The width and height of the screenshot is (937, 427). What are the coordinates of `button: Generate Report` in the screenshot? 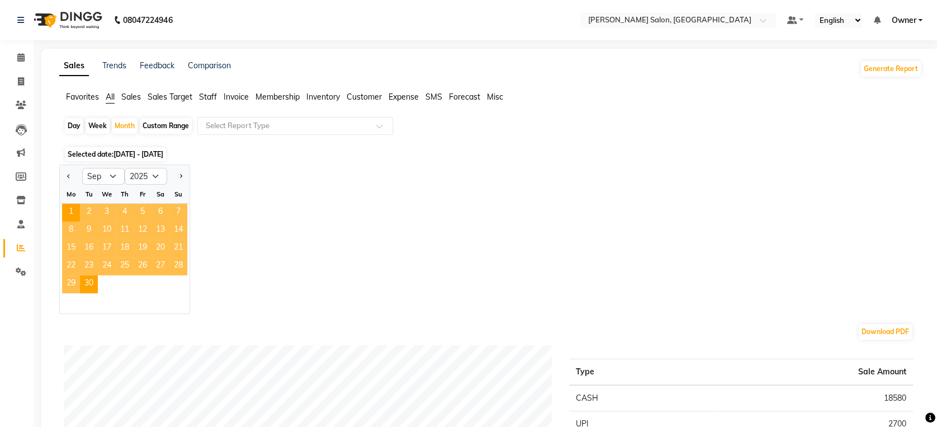 It's located at (891, 69).